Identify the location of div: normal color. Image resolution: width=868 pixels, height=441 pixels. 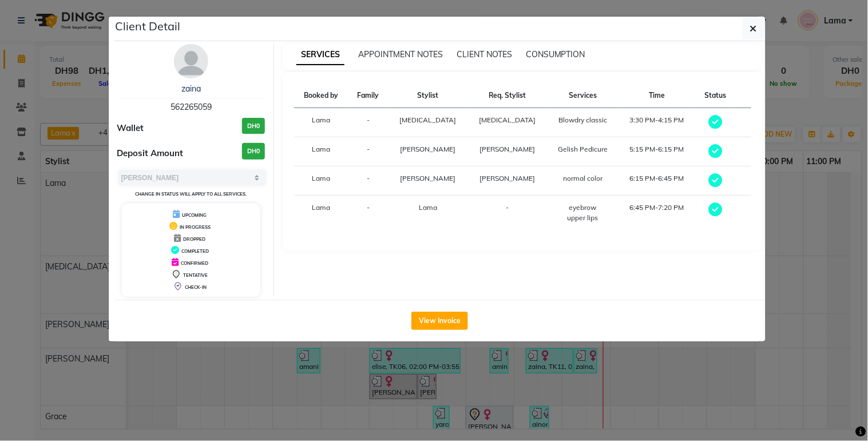
(582, 179).